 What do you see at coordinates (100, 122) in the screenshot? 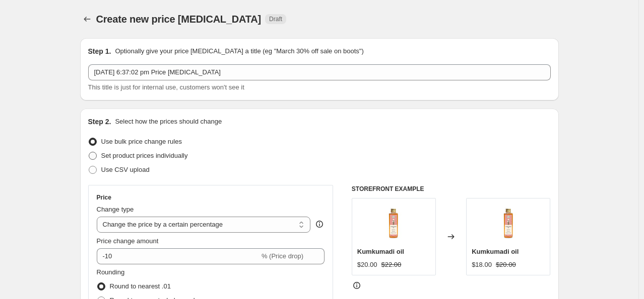
I see `h2: Step 2.` at bounding box center [100, 122].